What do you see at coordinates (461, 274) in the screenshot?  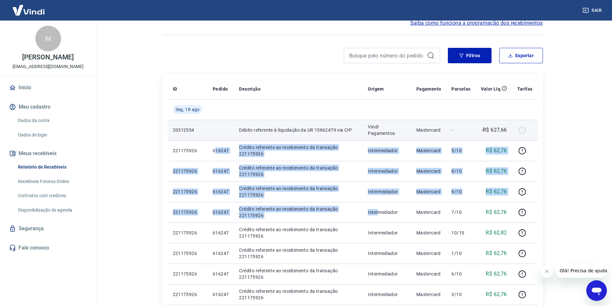 I see `p: 6/10` at bounding box center [461, 274].